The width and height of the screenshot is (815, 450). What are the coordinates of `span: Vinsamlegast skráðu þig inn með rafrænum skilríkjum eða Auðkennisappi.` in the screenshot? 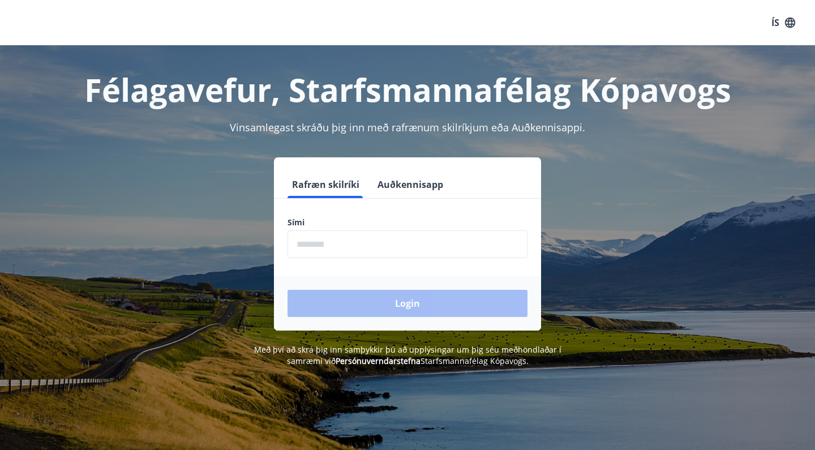 It's located at (408, 127).